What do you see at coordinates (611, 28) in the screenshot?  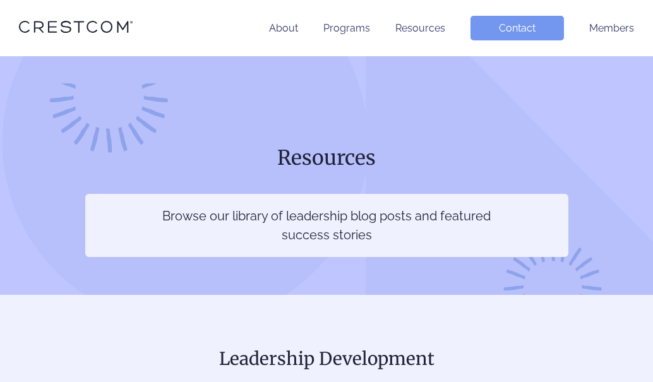 I see `a: Members` at bounding box center [611, 28].